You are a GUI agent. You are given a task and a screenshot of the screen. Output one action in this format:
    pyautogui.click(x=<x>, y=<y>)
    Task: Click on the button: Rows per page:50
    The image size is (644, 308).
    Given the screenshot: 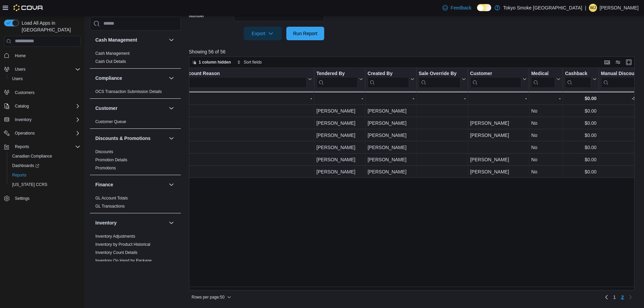 What is the action you would take?
    pyautogui.click(x=211, y=297)
    